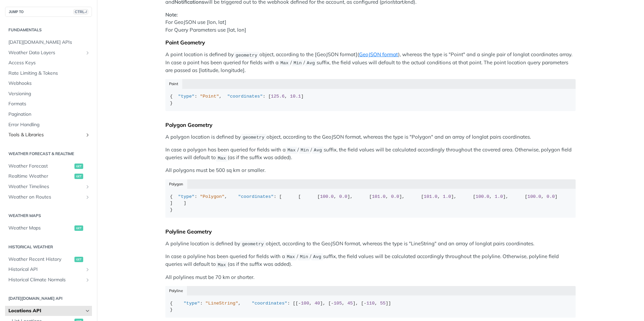  What do you see at coordinates (49, 30) in the screenshot?
I see `h2: Fundamentals` at bounding box center [49, 30].